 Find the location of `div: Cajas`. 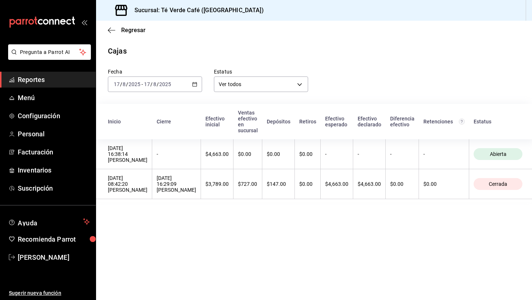

div: Cajas is located at coordinates (117, 51).